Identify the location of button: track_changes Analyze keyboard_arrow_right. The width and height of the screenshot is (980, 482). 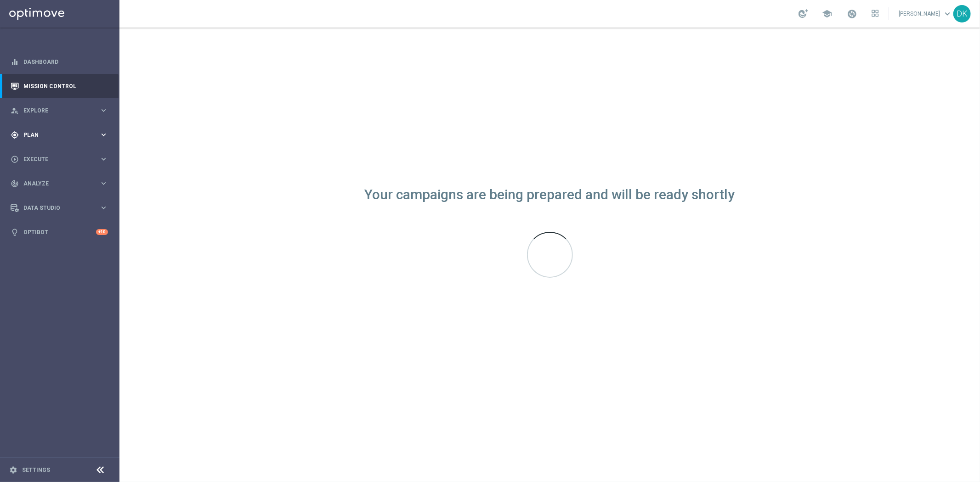
(59, 183).